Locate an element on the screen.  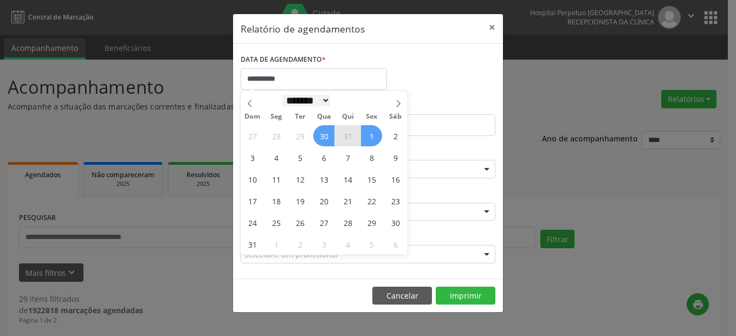
span: Seg is located at coordinates (276, 117).